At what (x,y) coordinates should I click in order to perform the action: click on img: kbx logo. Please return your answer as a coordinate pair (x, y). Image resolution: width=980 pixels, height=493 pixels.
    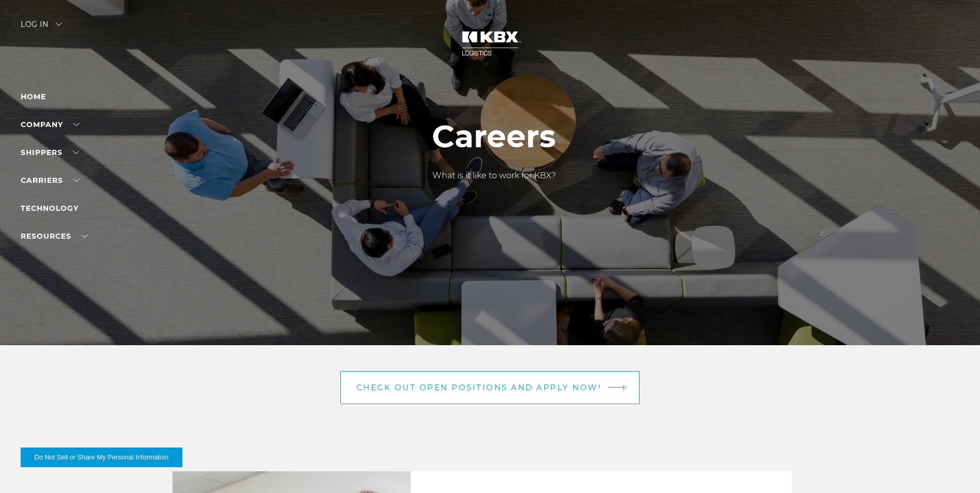
    Looking at the image, I should click on (490, 43).